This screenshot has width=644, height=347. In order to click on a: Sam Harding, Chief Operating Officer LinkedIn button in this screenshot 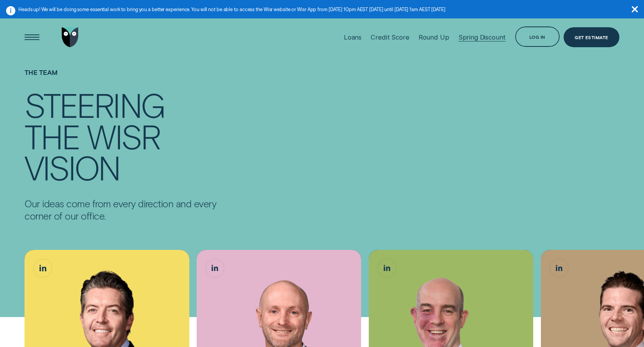, I will do `click(387, 268)`.